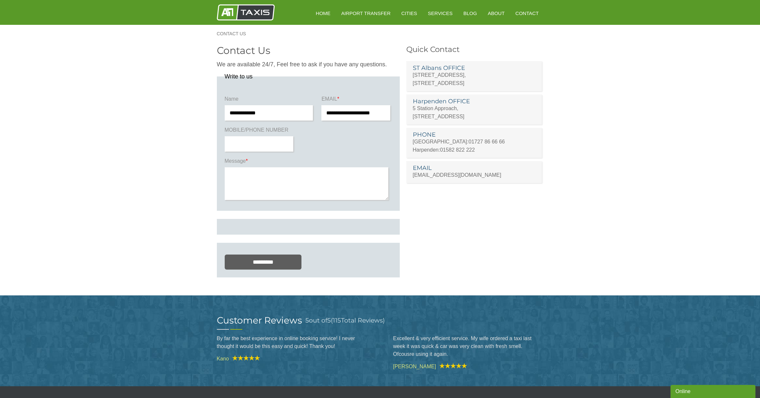  What do you see at coordinates (308, 64) in the screenshot?
I see `p: We are available 24/7, Feel free to ask if you have any questions.` at bounding box center [308, 64].